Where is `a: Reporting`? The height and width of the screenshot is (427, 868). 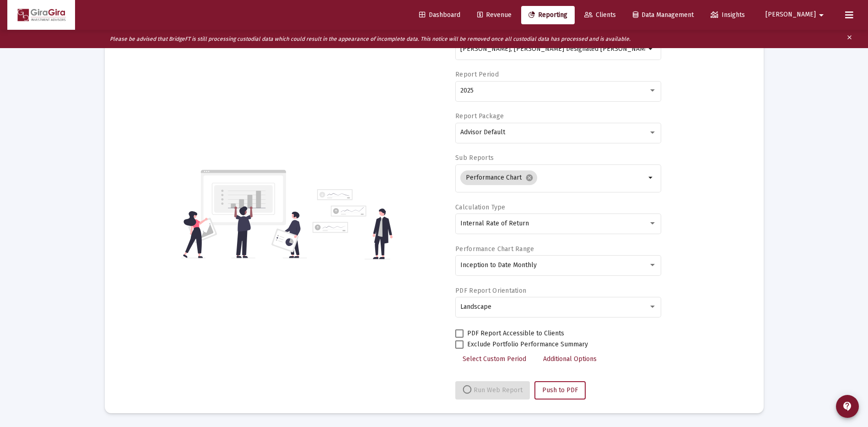 a: Reporting is located at coordinates (548, 15).